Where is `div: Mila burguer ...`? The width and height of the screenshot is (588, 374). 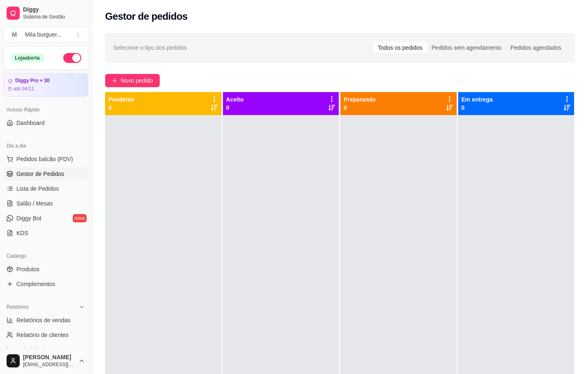 div: Mila burguer ... is located at coordinates (43, 35).